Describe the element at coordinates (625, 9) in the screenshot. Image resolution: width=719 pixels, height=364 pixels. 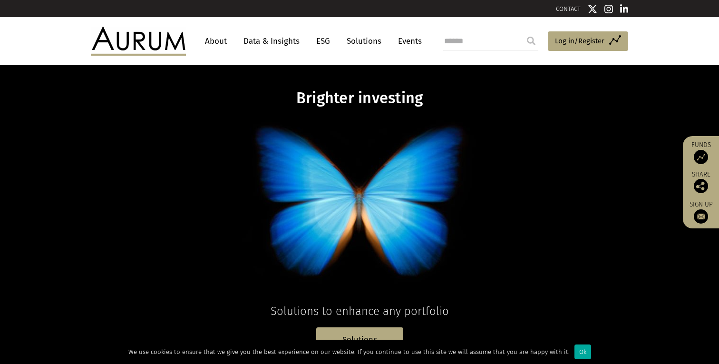
I see `img: Linkedin icon` at that location.